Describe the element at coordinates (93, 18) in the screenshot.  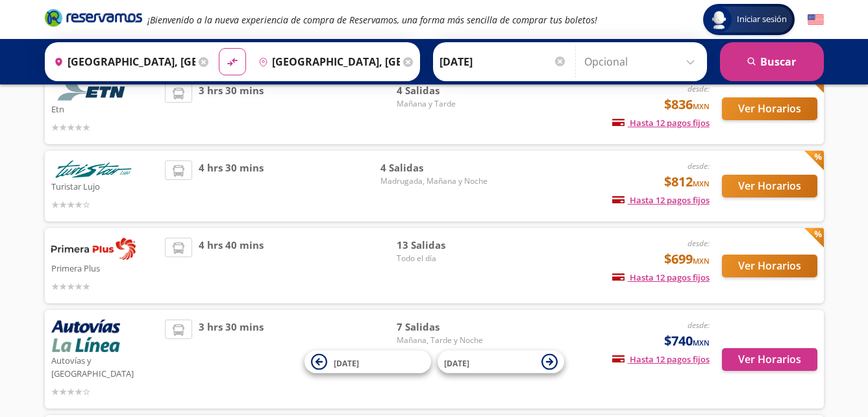
I see `i: Brand Logo` at that location.